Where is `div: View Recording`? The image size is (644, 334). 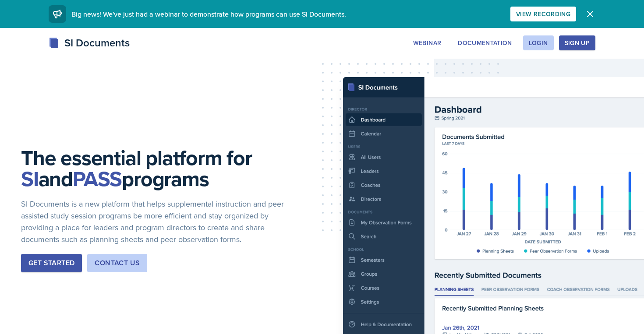
div: View Recording is located at coordinates (543, 14).